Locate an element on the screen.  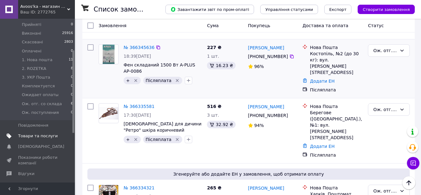
a: № 366334321 is located at coordinates (139, 188).